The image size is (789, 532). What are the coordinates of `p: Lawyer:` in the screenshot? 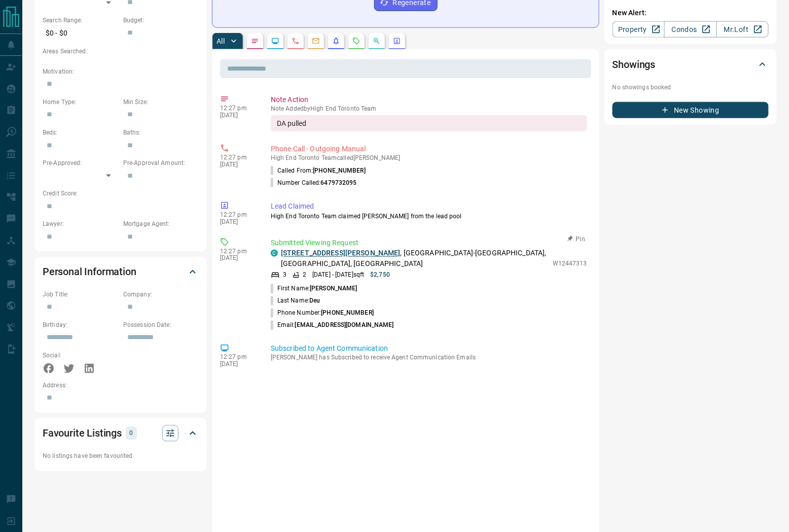 It's located at (80, 223).